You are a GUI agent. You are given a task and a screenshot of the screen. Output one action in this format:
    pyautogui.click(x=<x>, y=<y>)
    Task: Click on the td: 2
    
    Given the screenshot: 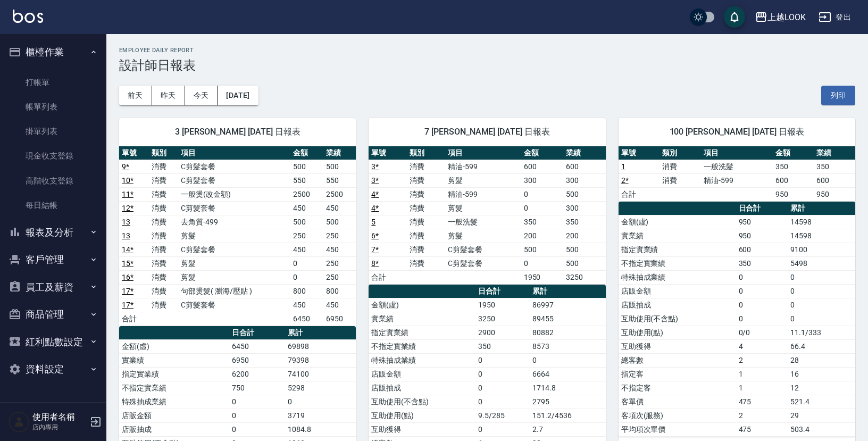 What is the action you would take?
    pyautogui.click(x=762, y=415)
    